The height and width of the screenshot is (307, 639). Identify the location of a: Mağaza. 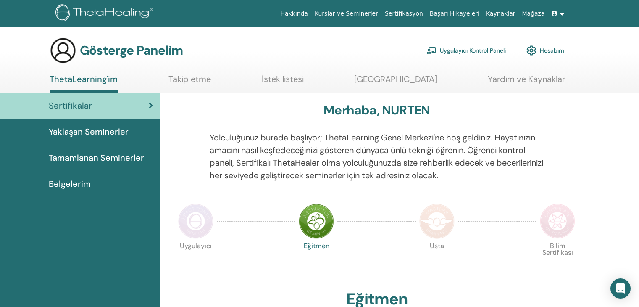
(533, 13).